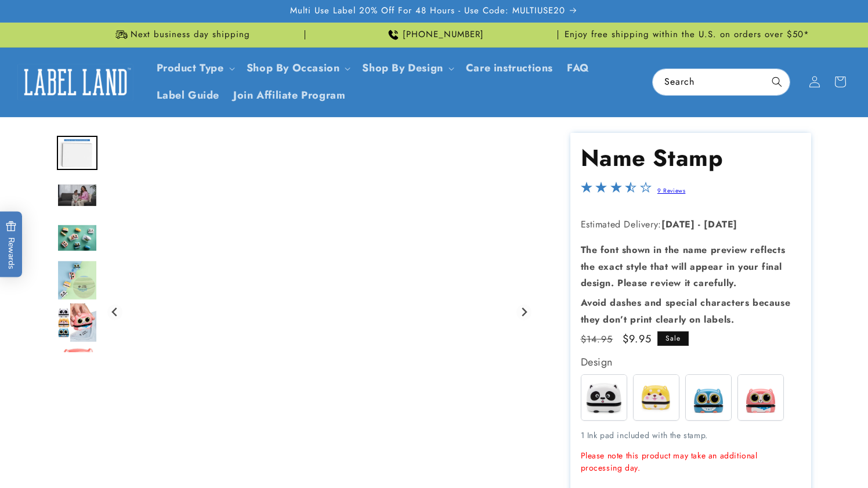  Describe the element at coordinates (578, 68) in the screenshot. I see `span: FAQ` at that location.